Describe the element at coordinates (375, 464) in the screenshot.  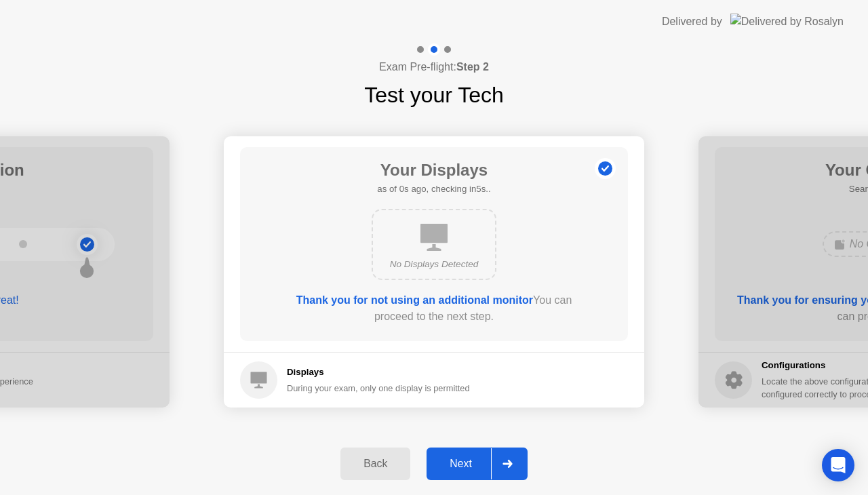
I see `button: Back` at that location.